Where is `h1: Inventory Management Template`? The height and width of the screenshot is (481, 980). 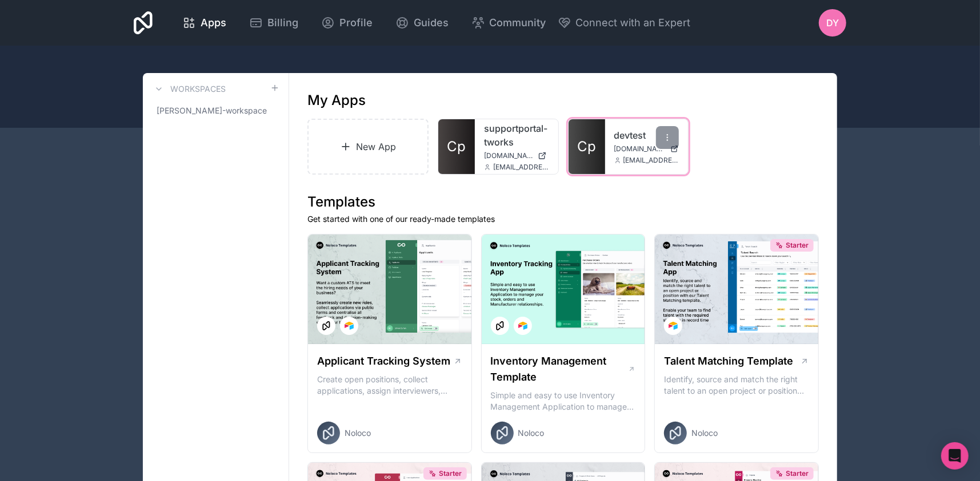
h1: Inventory Management Template is located at coordinates (560, 369).